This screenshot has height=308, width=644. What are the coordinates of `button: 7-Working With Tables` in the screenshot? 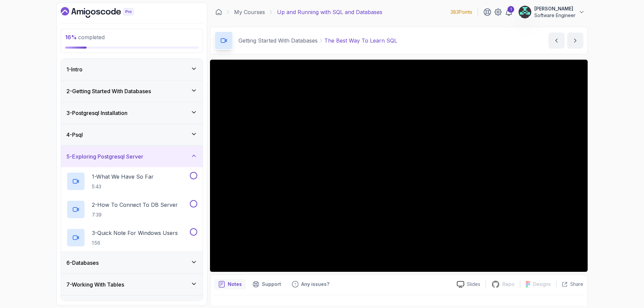 It's located at (132, 284).